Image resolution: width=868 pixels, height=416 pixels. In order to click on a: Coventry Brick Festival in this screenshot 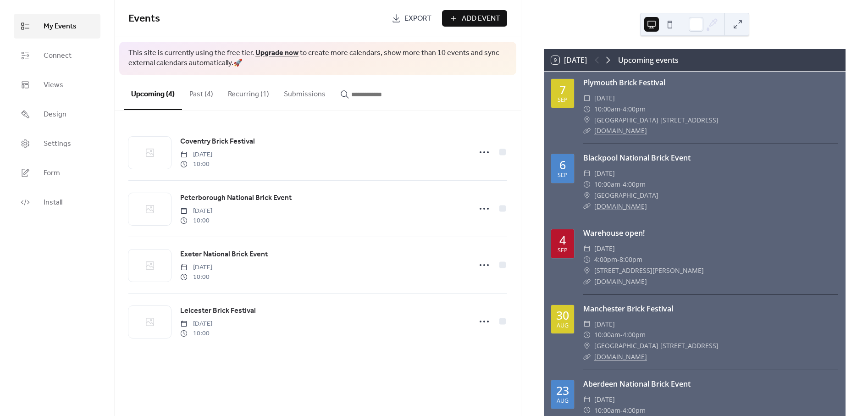, I will do `click(218, 142)`.